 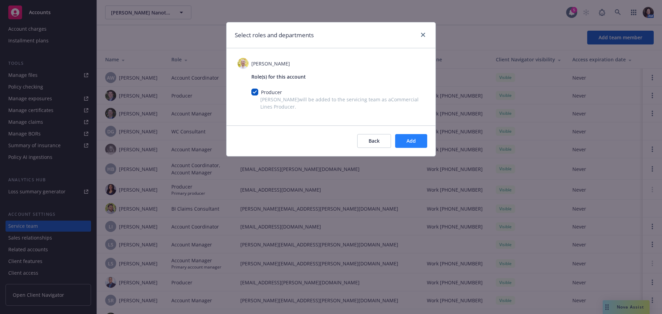 I want to click on span: Producer, so click(x=271, y=92).